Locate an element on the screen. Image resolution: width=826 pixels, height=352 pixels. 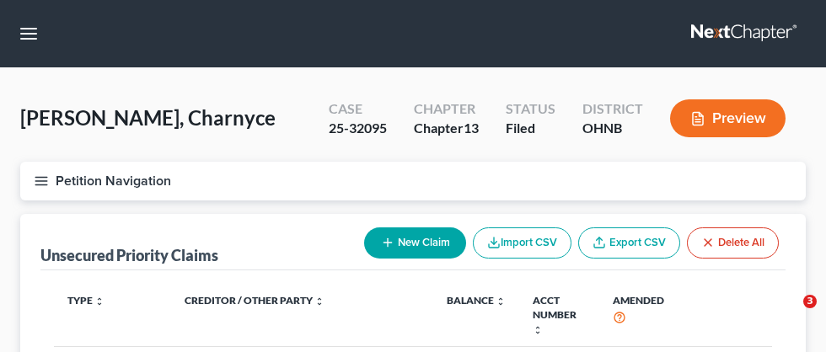
button: Petition Navigation is located at coordinates (413, 181).